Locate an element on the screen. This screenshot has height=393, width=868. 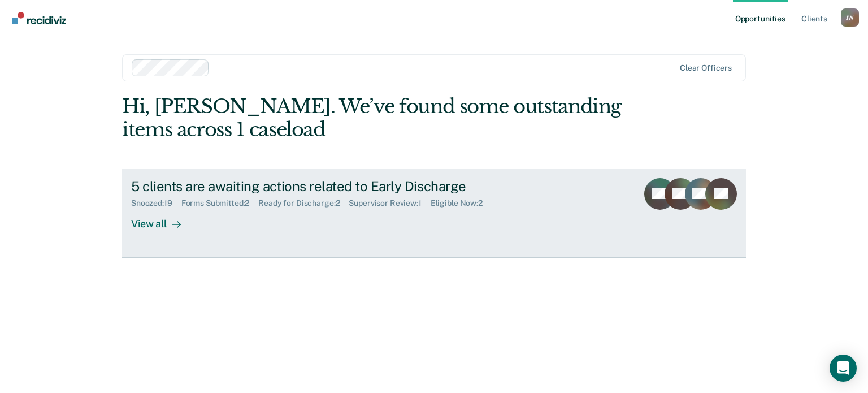
div: Eligible Now : 2 is located at coordinates (461, 203).